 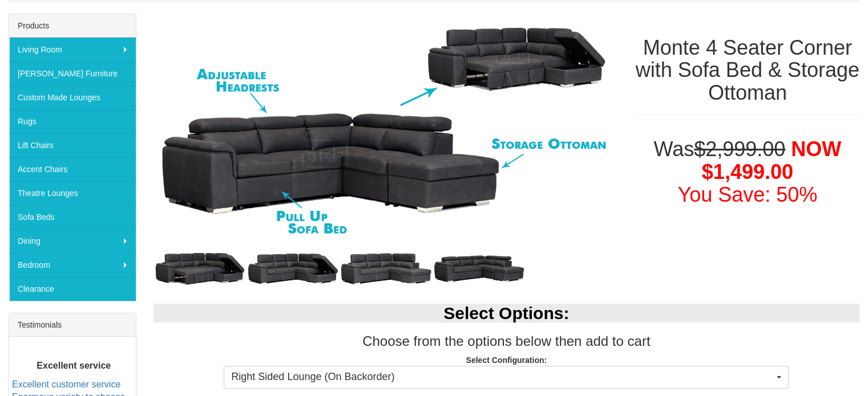 What do you see at coordinates (74, 365) in the screenshot?
I see `b: Excellent service` at bounding box center [74, 365].